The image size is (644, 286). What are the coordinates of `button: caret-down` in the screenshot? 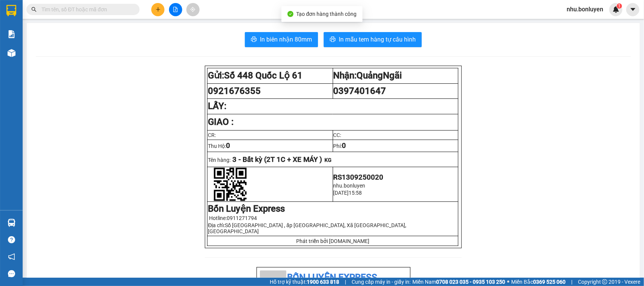 It's located at (633, 10).